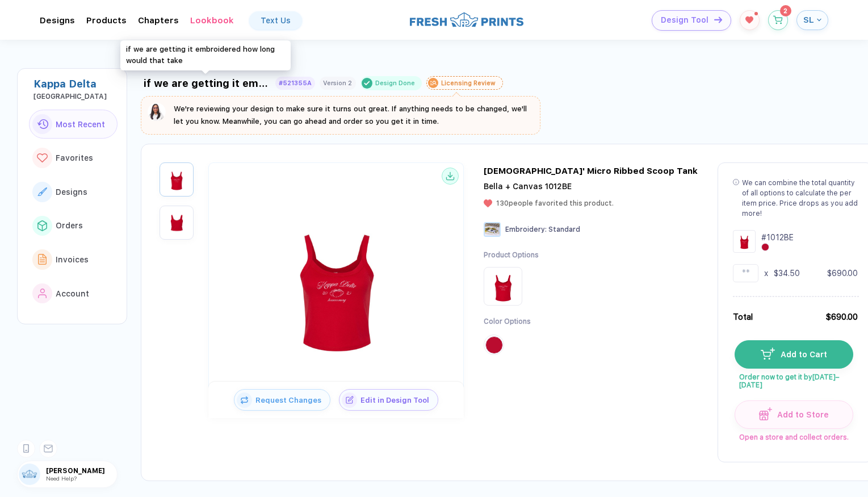 This screenshot has width=868, height=497. Describe the element at coordinates (282, 399) in the screenshot. I see `button: iconRequest Changes` at that location.